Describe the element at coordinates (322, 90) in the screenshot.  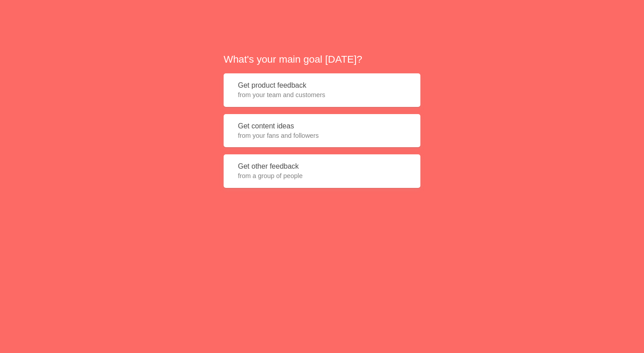
I see `button: Get product feedbackfrom your team and customers` at that location.